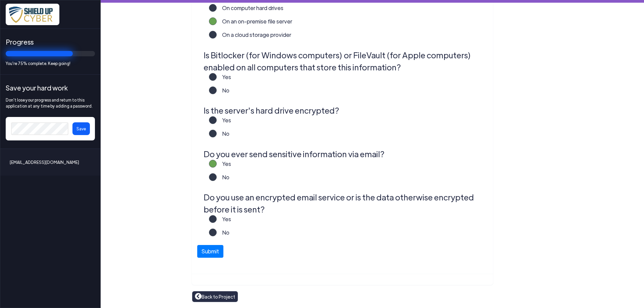 The image size is (644, 308). What do you see at coordinates (588, 272) in the screenshot?
I see `div: Chat Widget` at bounding box center [588, 272].